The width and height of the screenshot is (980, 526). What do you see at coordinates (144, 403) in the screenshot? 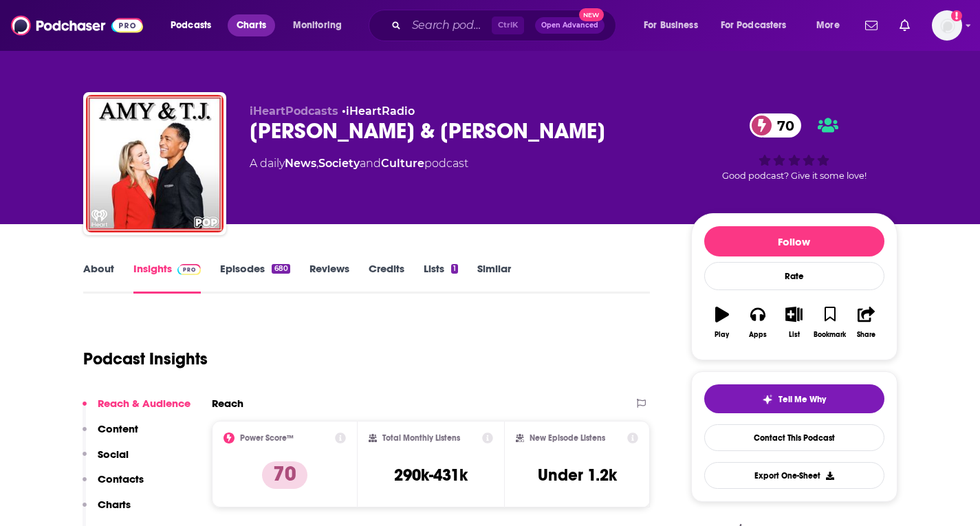
I see `p: Reach & Audience` at bounding box center [144, 403].